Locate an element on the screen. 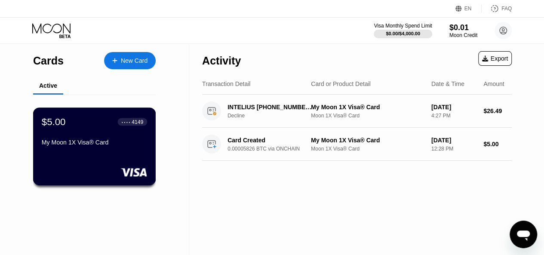 The height and width of the screenshot is (255, 544). div: Moon Credit is located at coordinates (463, 35).